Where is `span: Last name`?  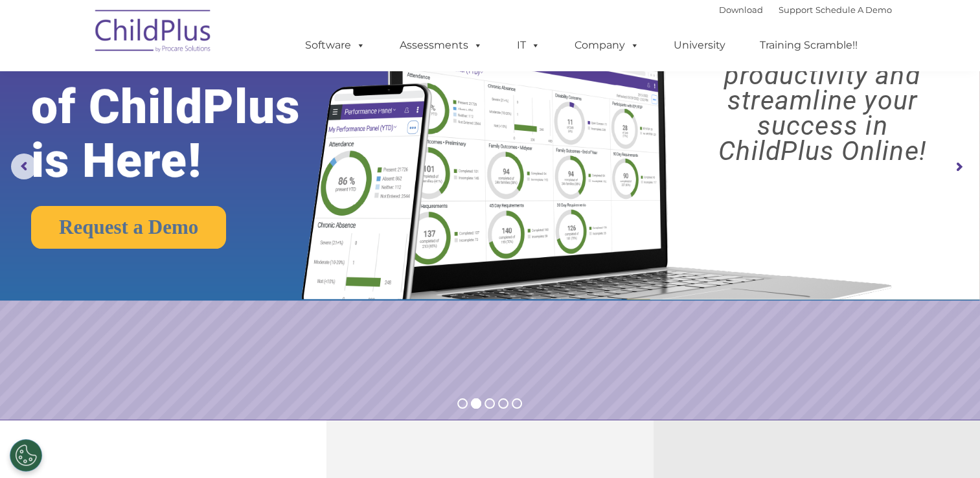
span: Last name is located at coordinates (199, 90).